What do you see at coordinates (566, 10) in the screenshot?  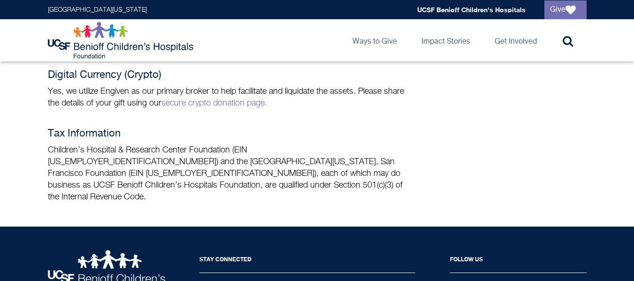 I see `a: Give` at bounding box center [566, 10].